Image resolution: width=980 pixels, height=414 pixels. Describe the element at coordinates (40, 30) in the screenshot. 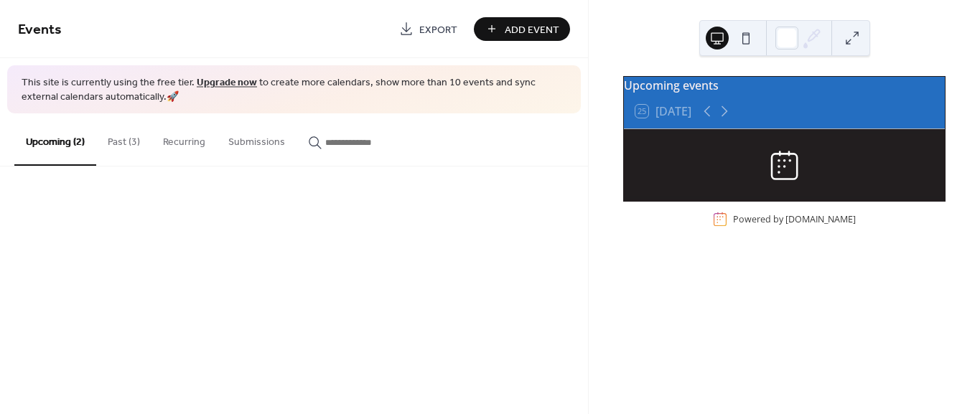

I see `span: Events` at that location.